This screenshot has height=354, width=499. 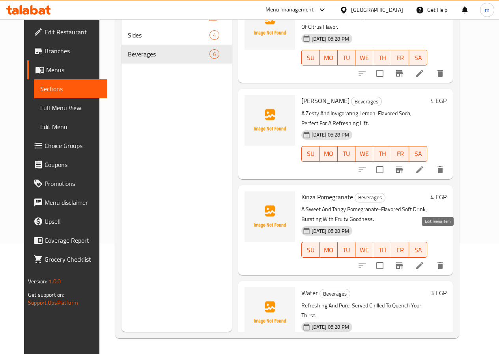 I want to click on a: Menu disclaimer, so click(x=67, y=202).